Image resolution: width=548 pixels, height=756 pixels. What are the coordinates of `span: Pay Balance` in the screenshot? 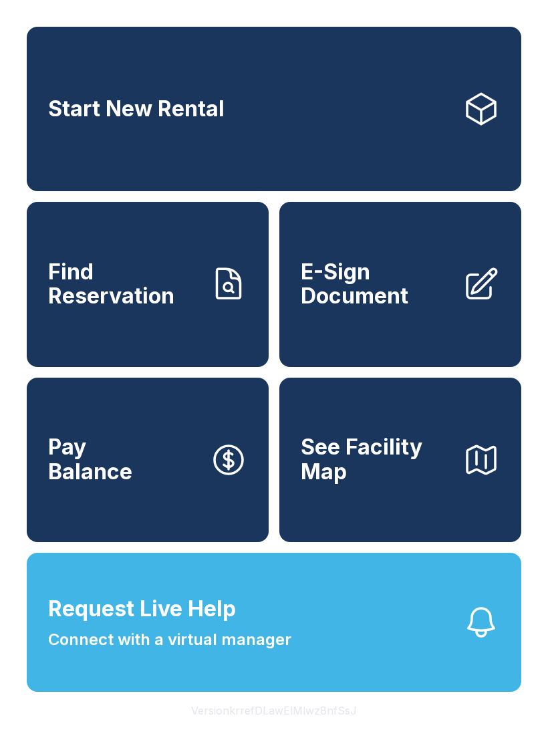 It's located at (90, 459).